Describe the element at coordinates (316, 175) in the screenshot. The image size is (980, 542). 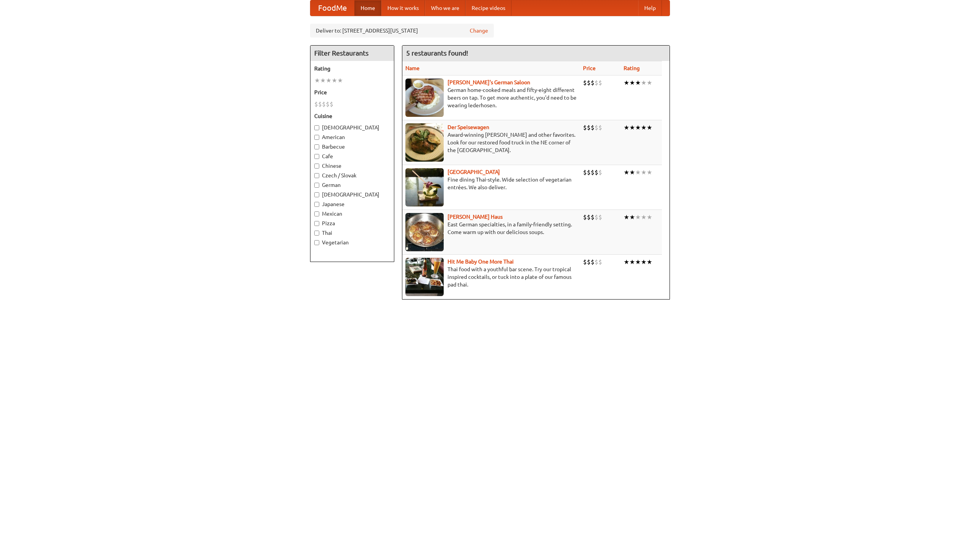
I see `input: Czech / Slovak` at that location.